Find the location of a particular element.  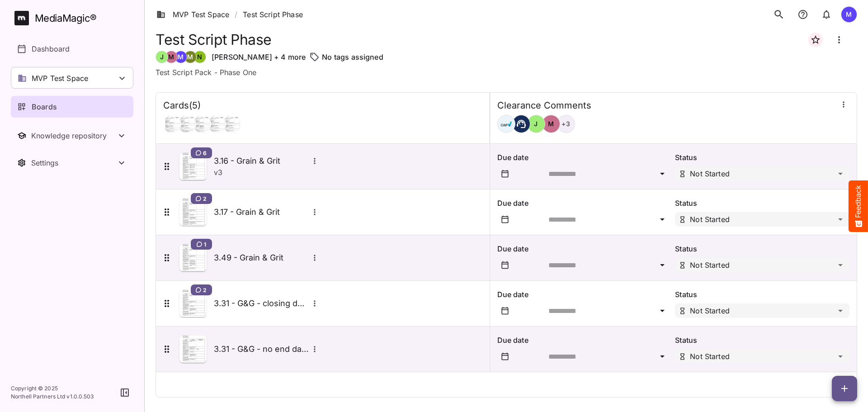

nav: Settings is located at coordinates (72, 163).